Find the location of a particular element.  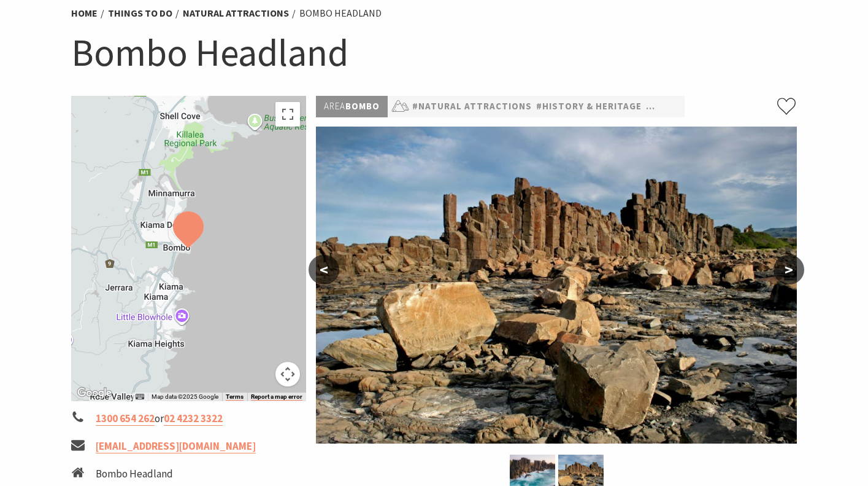

h1: Bombo Headland is located at coordinates (434, 52).